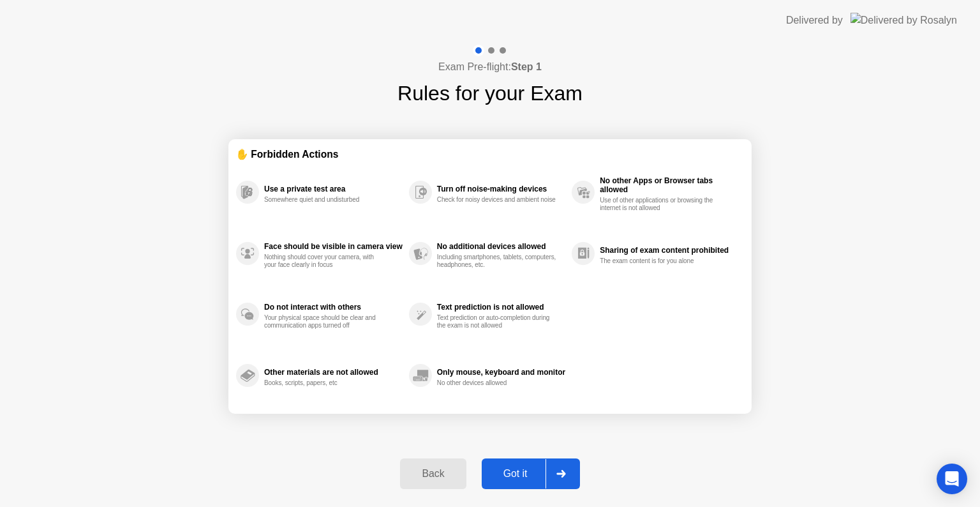  What do you see at coordinates (497, 261) in the screenshot?
I see `div: Including smartphones, tablets, computers, headphones, etc.` at bounding box center [497, 261].